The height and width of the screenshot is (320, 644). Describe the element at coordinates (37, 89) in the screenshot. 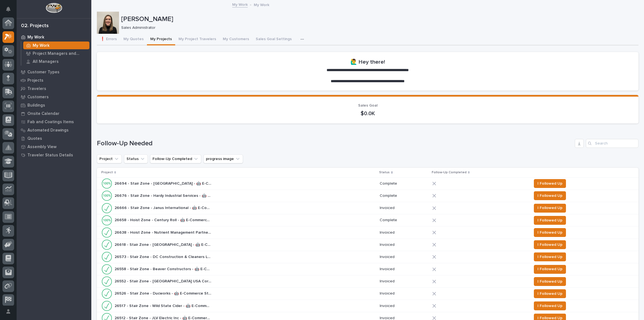

I see `p: Travelers` at that location.